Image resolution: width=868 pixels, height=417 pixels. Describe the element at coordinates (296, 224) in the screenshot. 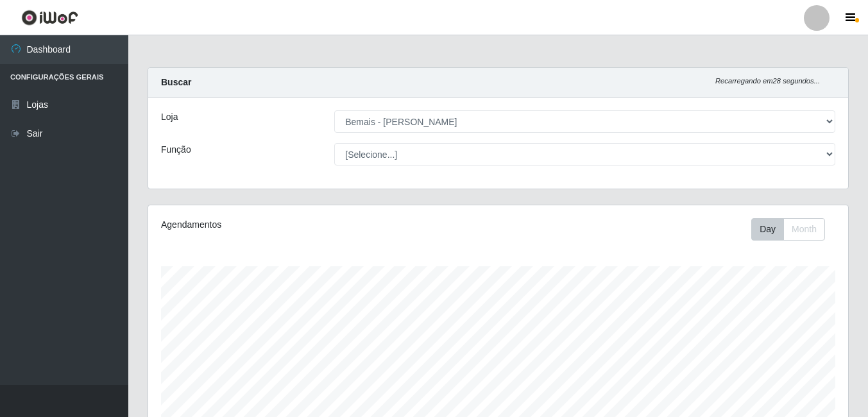

I see `div: Agendamentos` at that location.